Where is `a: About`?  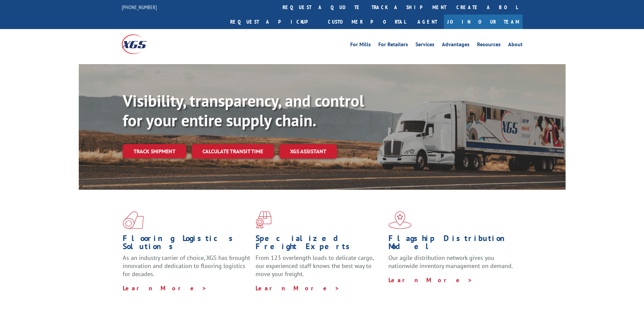
a: About is located at coordinates (515, 46).